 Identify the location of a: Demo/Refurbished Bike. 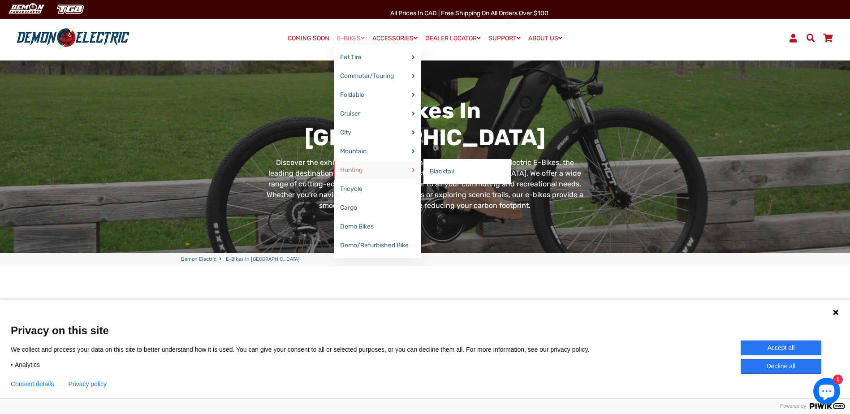
(377, 246).